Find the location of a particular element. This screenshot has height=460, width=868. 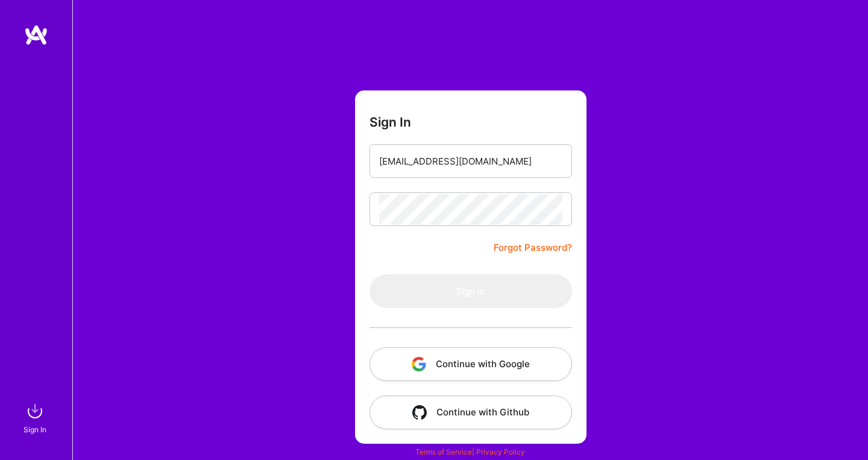

button: Sign In is located at coordinates (471, 291).